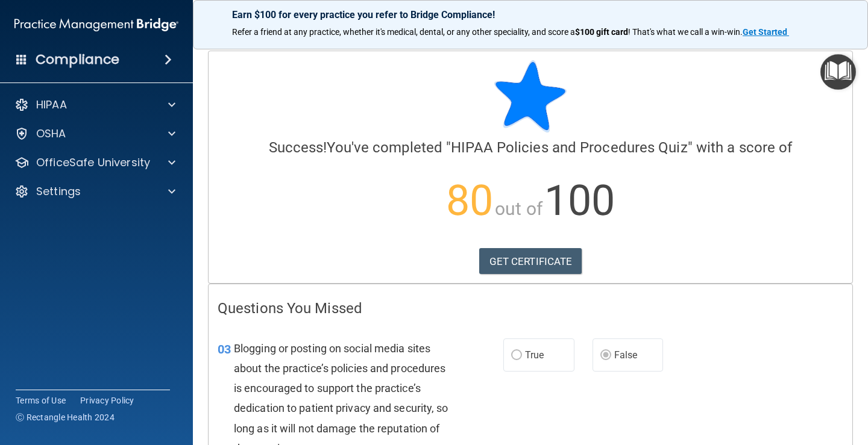 The height and width of the screenshot is (445, 868). What do you see at coordinates (685, 32) in the screenshot?
I see `span: ! That's what we call a win-win.` at bounding box center [685, 32].